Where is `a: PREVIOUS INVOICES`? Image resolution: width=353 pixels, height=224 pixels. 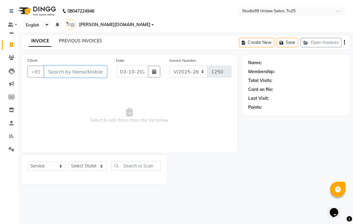 a: PREVIOUS INVOICES is located at coordinates (80, 41).